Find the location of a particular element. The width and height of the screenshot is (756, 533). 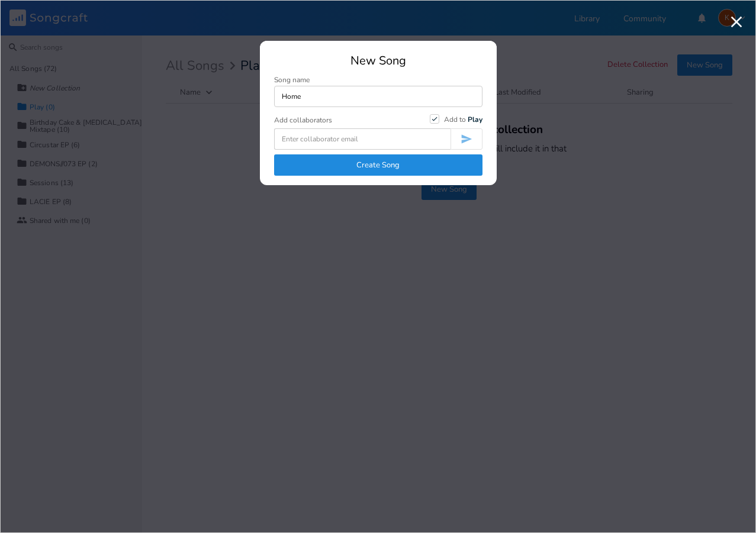

input: Enter song name is located at coordinates (378, 97).